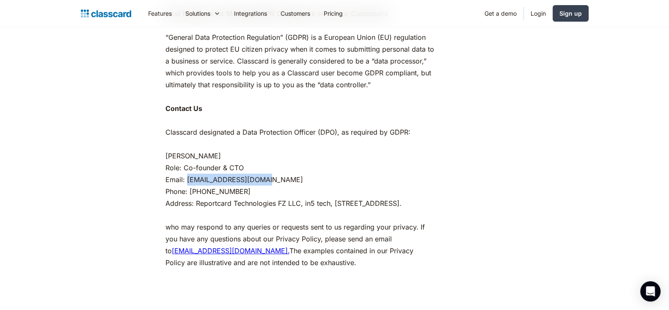 The width and height of the screenshot is (669, 310). What do you see at coordinates (538, 13) in the screenshot?
I see `a: Login` at bounding box center [538, 13].